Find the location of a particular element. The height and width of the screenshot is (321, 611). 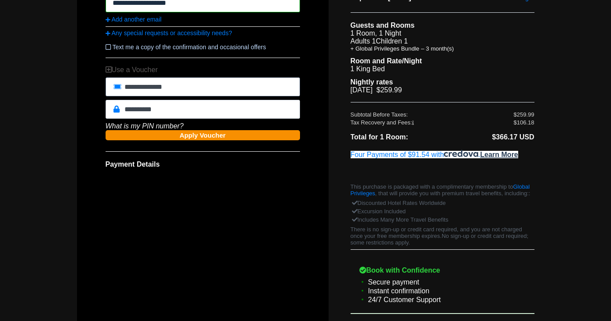

b: Book with Confidence is located at coordinates (443, 271).